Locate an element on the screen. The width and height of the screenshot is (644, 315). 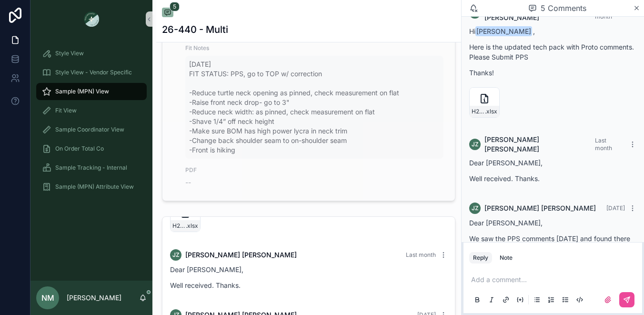
span: Sample (MPN) View is located at coordinates (82, 91).